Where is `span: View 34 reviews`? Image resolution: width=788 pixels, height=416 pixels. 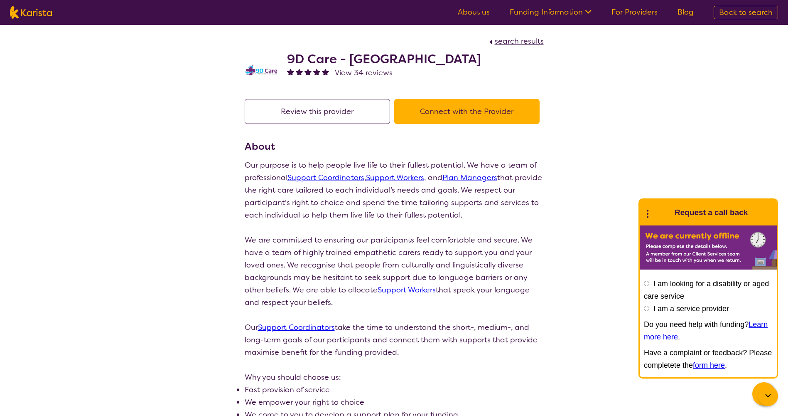 span: View 34 reviews is located at coordinates (364, 73).